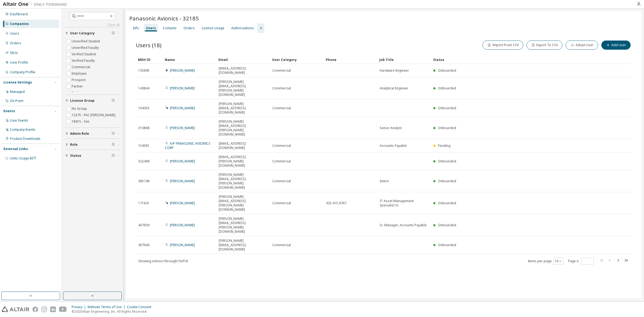 This screenshot has width=644, height=317. I want to click on span: Pending, so click(445, 145).